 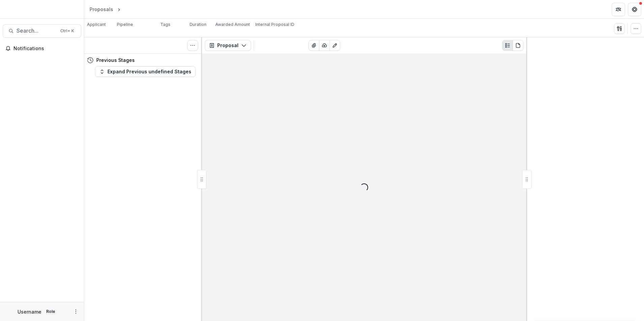 I want to click on button: Plaintext view, so click(x=508, y=46).